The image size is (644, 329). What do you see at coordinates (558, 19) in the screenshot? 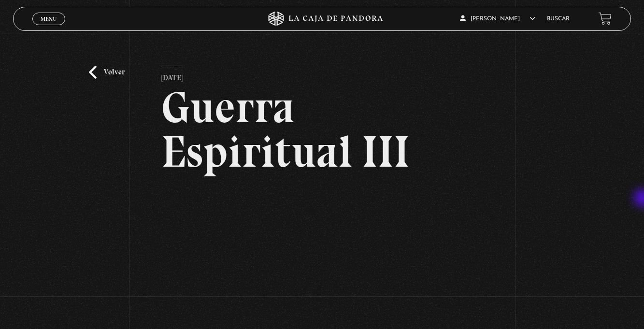
I see `a: Buscar` at bounding box center [558, 19].